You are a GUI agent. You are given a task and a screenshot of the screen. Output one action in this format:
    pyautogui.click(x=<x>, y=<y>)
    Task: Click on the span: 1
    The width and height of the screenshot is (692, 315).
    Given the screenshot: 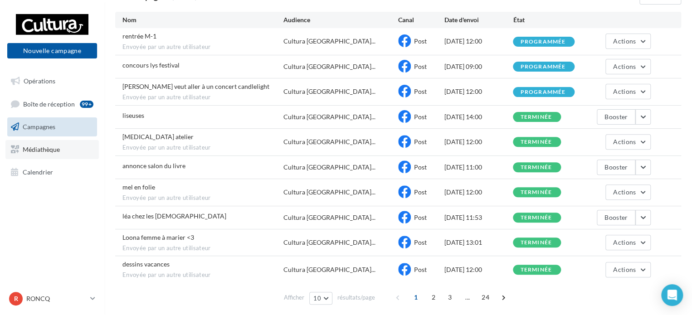 What is the action you would take?
    pyautogui.click(x=416, y=298)
    